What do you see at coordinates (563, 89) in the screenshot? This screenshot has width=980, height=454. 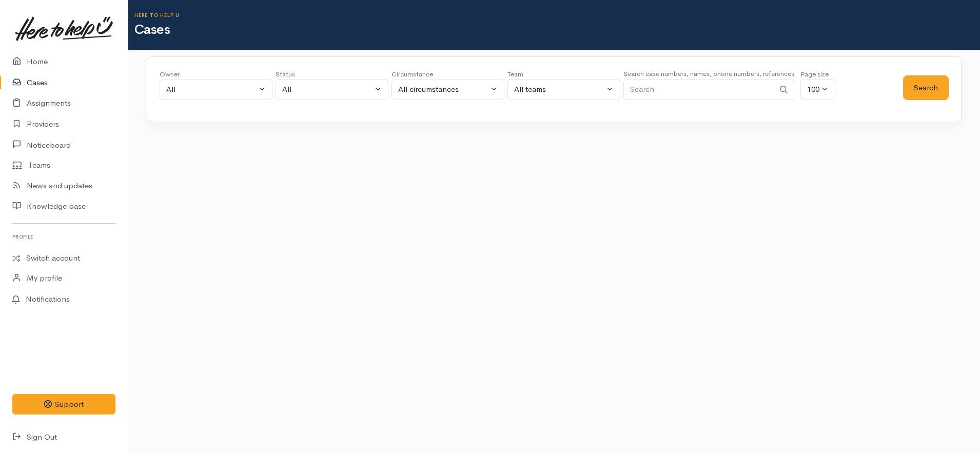 I see `button: All teams` at bounding box center [563, 89].